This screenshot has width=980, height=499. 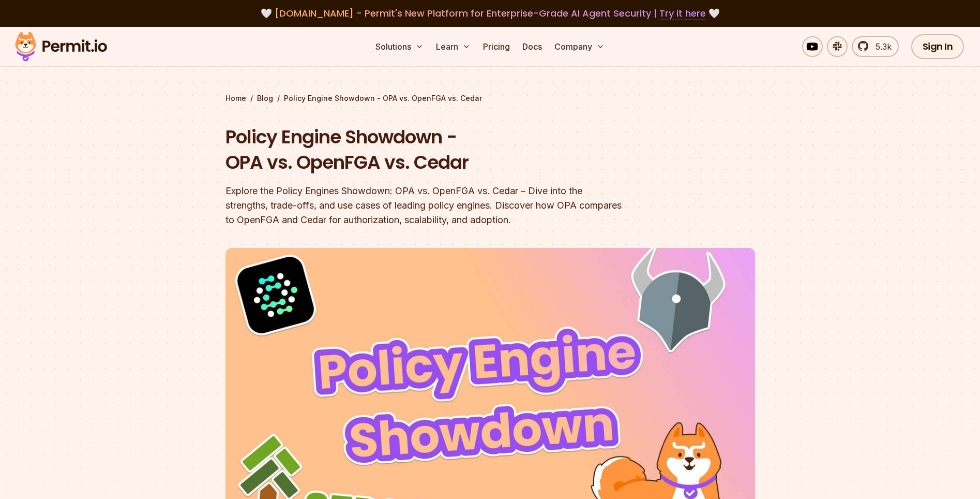 I want to click on a: 5.3k, so click(x=875, y=46).